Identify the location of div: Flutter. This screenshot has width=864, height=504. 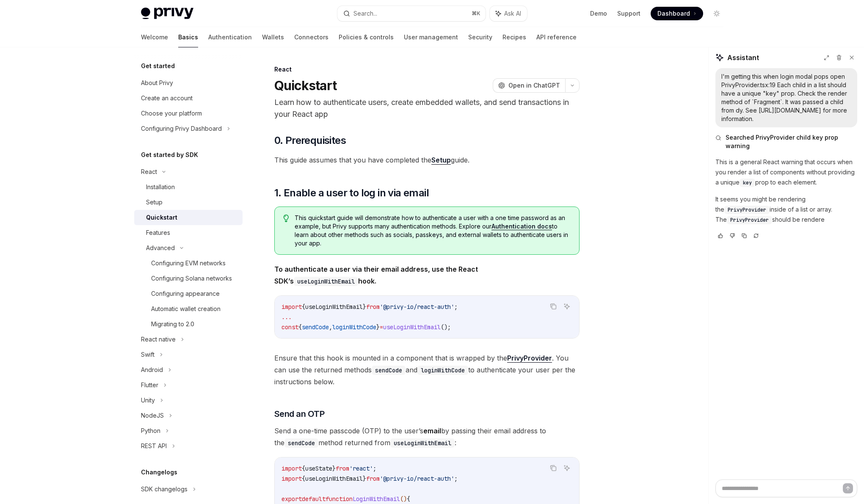
(149, 385).